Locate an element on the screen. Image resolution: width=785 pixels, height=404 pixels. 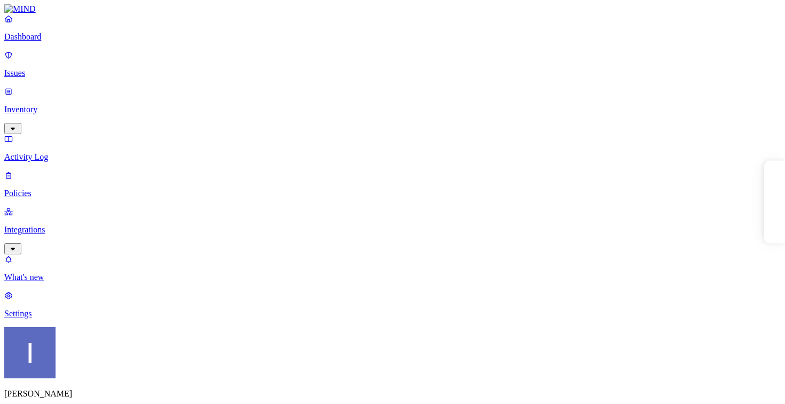
a: Settings is located at coordinates (393, 304).